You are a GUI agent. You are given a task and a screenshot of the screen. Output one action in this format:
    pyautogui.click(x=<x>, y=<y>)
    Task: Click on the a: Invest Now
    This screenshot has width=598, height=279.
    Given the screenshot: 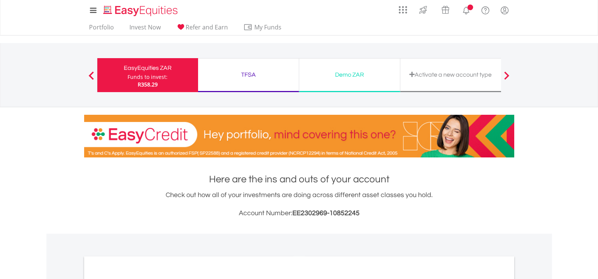 What is the action you would take?
    pyautogui.click(x=145, y=29)
    